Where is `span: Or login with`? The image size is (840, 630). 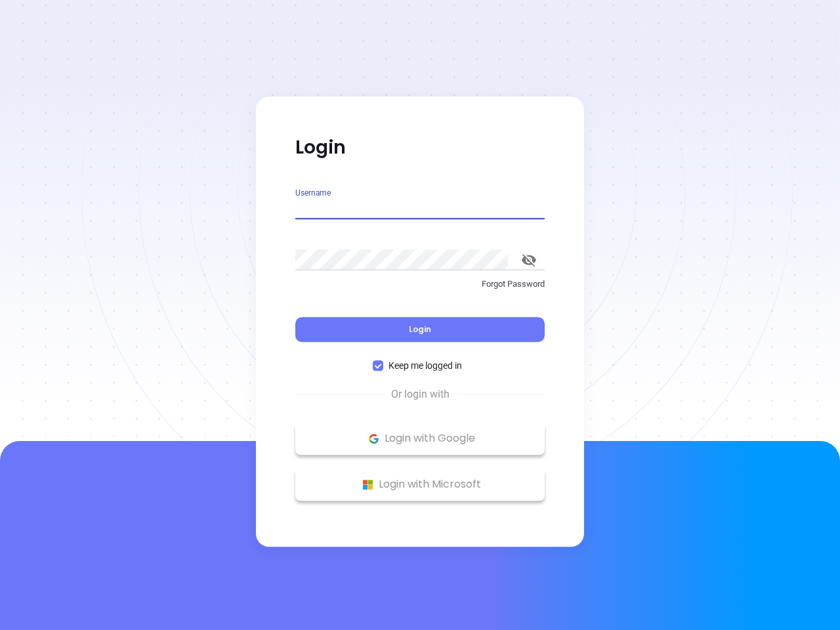
span: Or login with is located at coordinates (420, 394).